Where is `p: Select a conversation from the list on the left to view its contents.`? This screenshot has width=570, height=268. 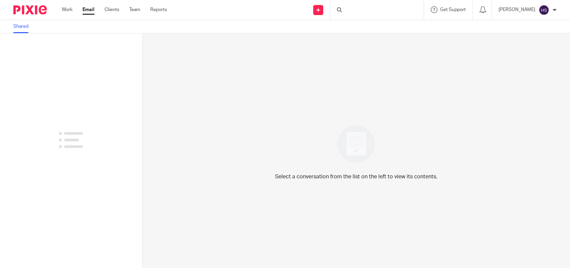 p: Select a conversation from the list on the left to view its contents. is located at coordinates (356, 176).